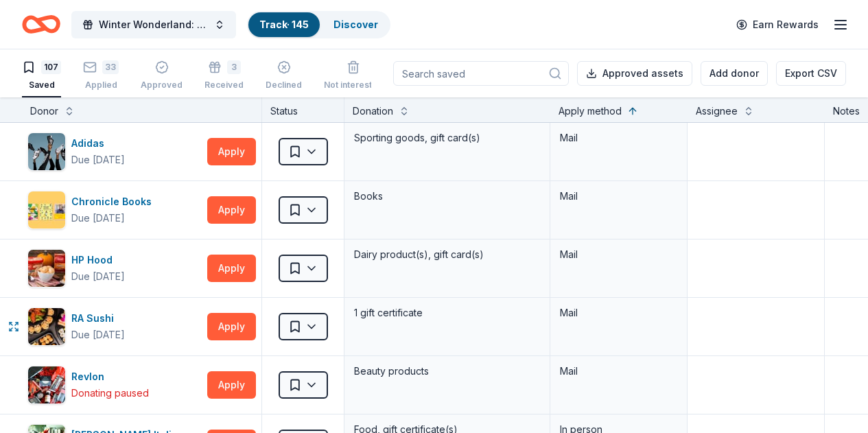 The image size is (868, 433). What do you see at coordinates (446, 197) in the screenshot?
I see `div: Books` at bounding box center [446, 197].